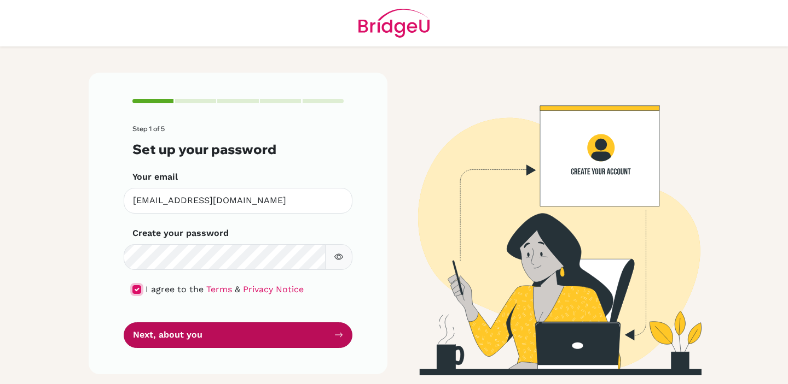 Image resolution: width=788 pixels, height=384 pixels. What do you see at coordinates (238, 201) in the screenshot?
I see `input: Insert your email*` at bounding box center [238, 201].